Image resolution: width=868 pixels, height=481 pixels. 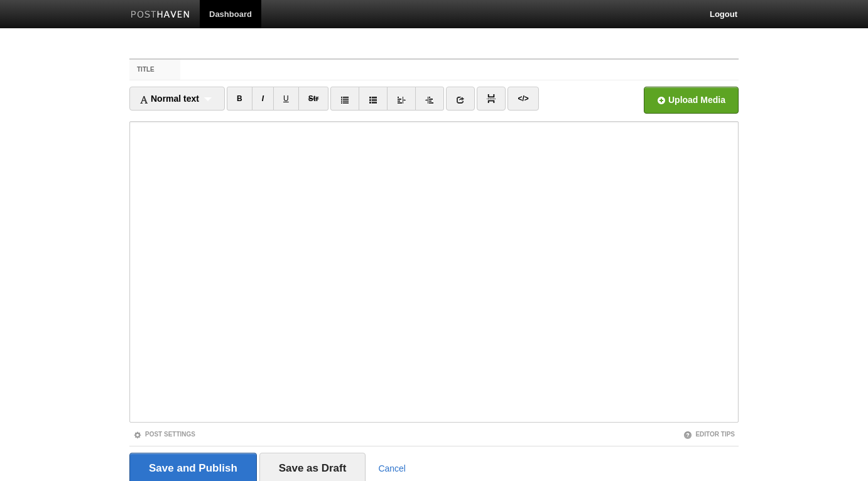 I want to click on a: Str, so click(x=313, y=98).